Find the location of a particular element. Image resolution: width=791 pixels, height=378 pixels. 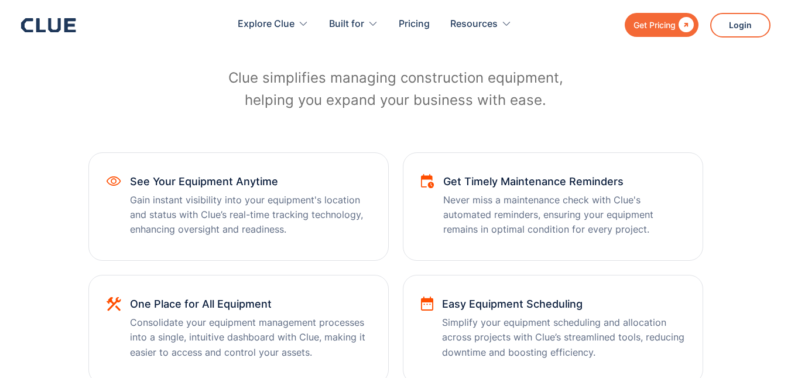

h3: Get Timely Maintenance Reminders is located at coordinates (564, 182).